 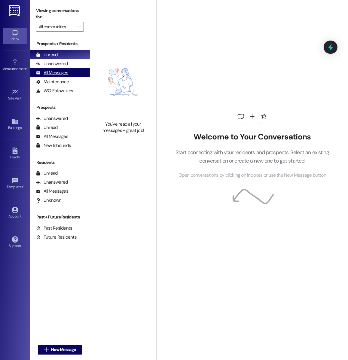 I want to click on a: Buildings, so click(x=15, y=124).